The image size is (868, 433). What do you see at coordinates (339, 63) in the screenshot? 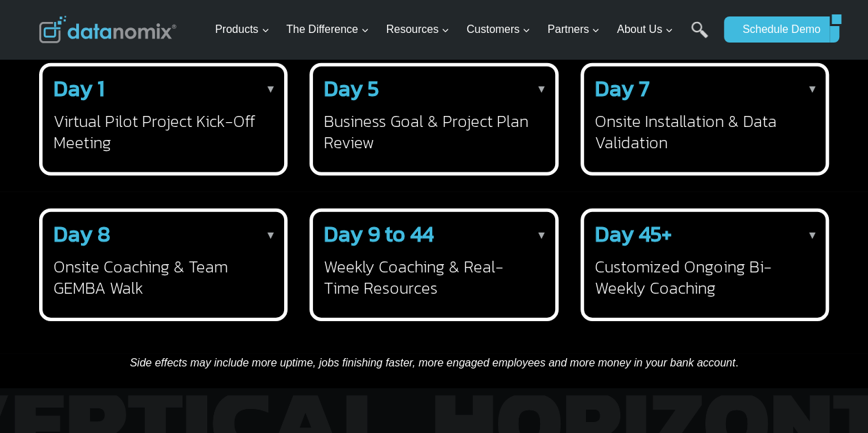
I see `span: Phone number` at bounding box center [339, 63].